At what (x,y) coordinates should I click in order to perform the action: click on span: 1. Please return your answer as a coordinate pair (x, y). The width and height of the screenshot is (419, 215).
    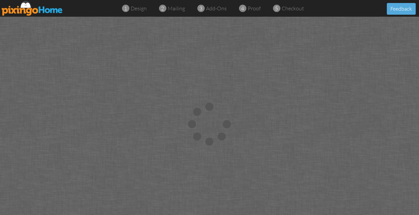
    Looking at the image, I should click on (125, 8).